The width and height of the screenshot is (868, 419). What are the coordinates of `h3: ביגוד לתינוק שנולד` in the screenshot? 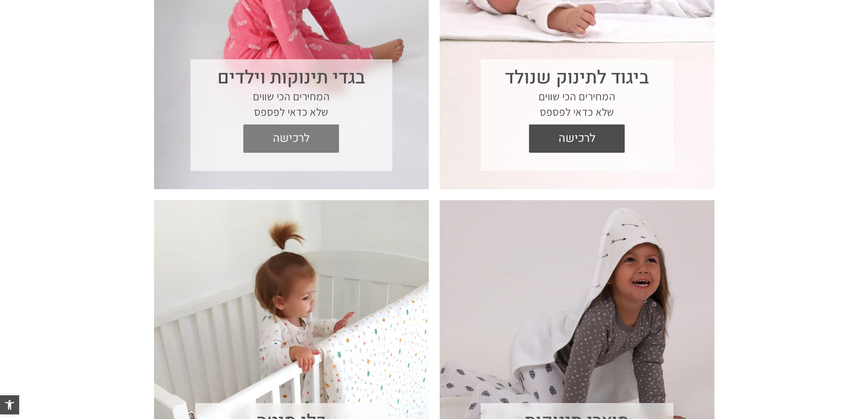 It's located at (577, 78).